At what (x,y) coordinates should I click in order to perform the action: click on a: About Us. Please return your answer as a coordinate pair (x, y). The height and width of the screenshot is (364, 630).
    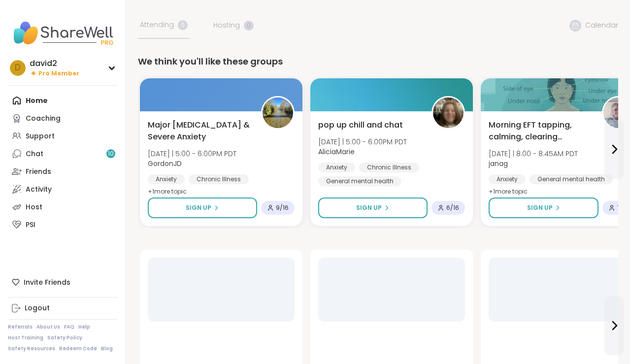
    Looking at the image, I should click on (48, 327).